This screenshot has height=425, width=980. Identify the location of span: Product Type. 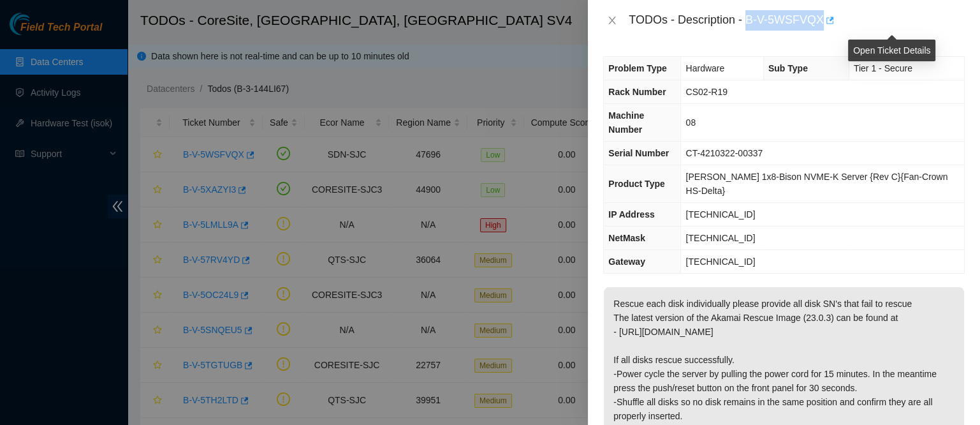
(637, 184).